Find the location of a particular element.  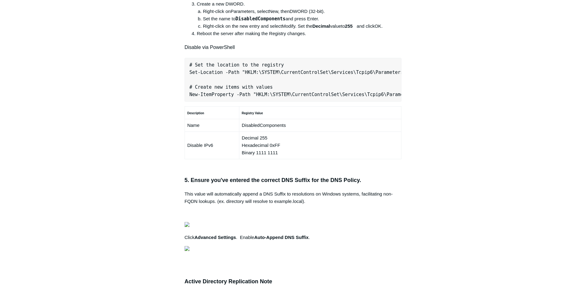

span: New is located at coordinates (273, 11).